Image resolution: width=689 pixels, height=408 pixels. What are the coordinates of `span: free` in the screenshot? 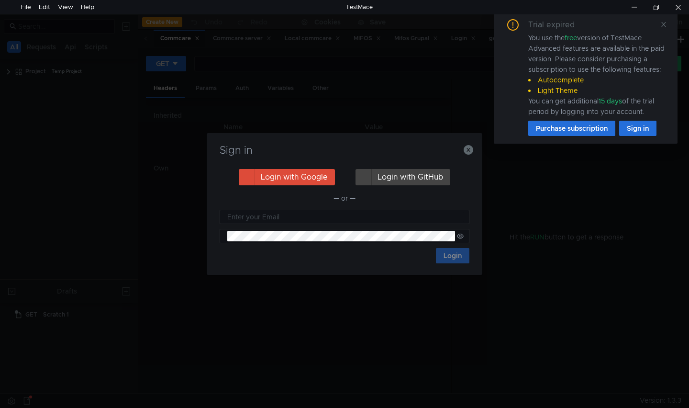 It's located at (571, 38).